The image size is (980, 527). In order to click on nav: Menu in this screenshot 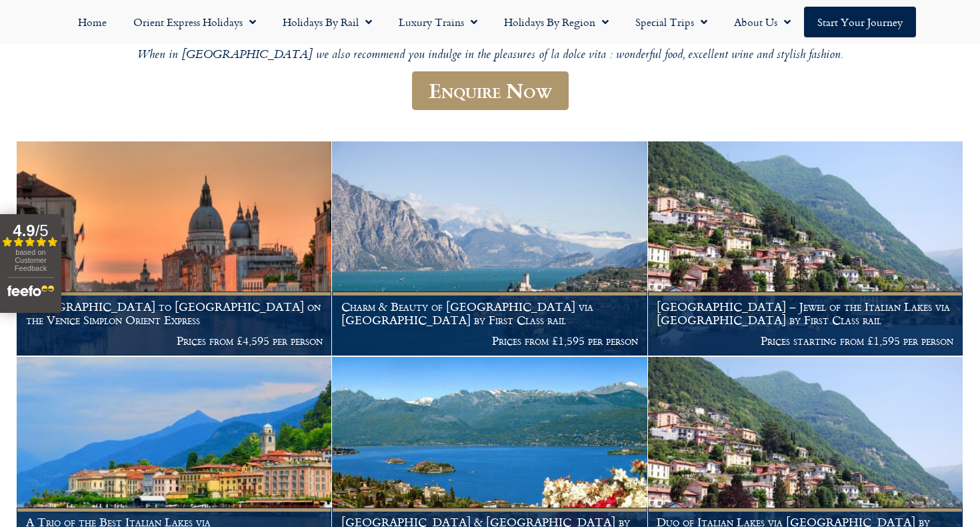, I will do `click(490, 22)`.